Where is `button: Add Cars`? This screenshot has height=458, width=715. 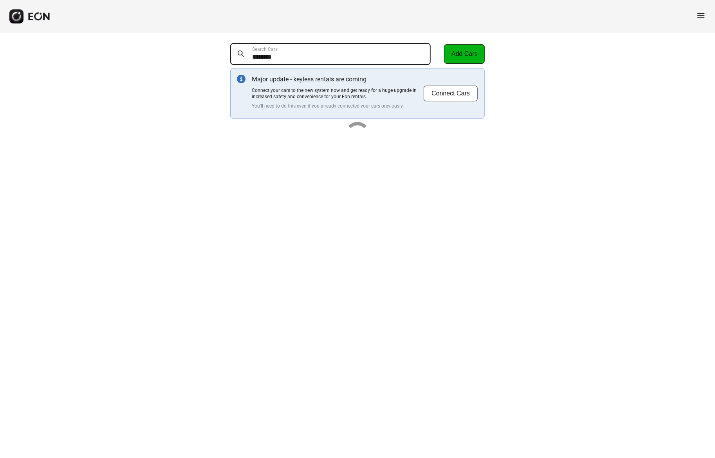 button: Add Cars is located at coordinates (464, 54).